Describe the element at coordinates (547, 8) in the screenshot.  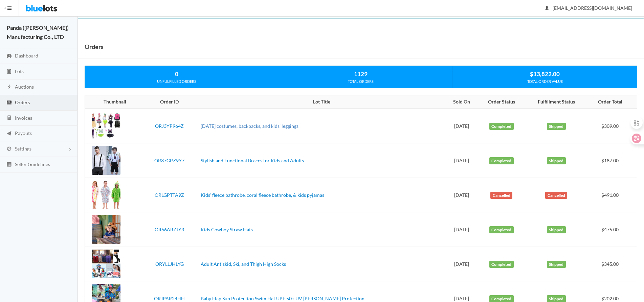
I see `ion-icon: person` at that location.